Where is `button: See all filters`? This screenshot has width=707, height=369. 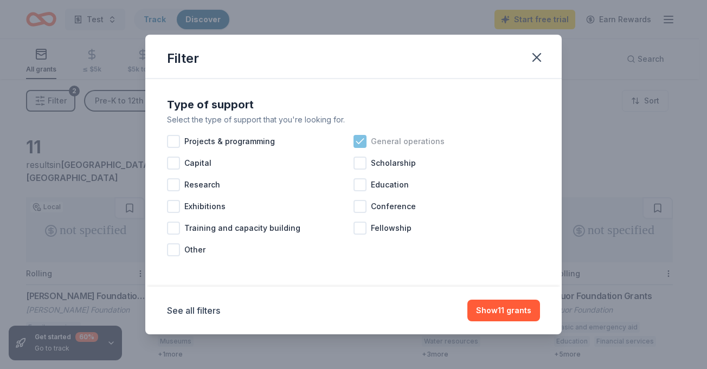
button: See all filters is located at coordinates (194, 311).